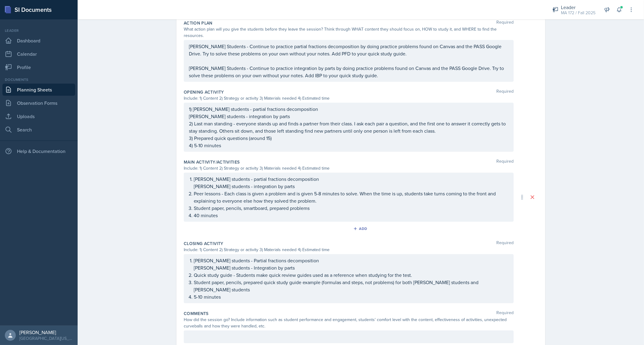  What do you see at coordinates (196, 314) in the screenshot?
I see `label: Comments` at bounding box center [196, 314].